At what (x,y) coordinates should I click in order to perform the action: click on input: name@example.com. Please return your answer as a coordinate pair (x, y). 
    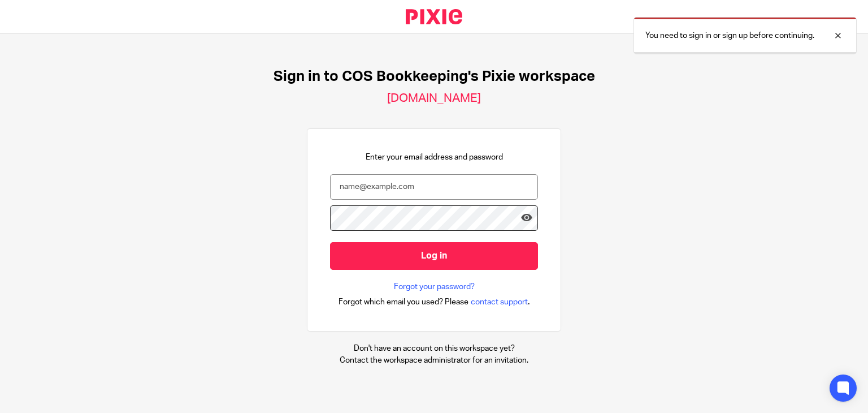
    Looking at the image, I should click on (434, 187).